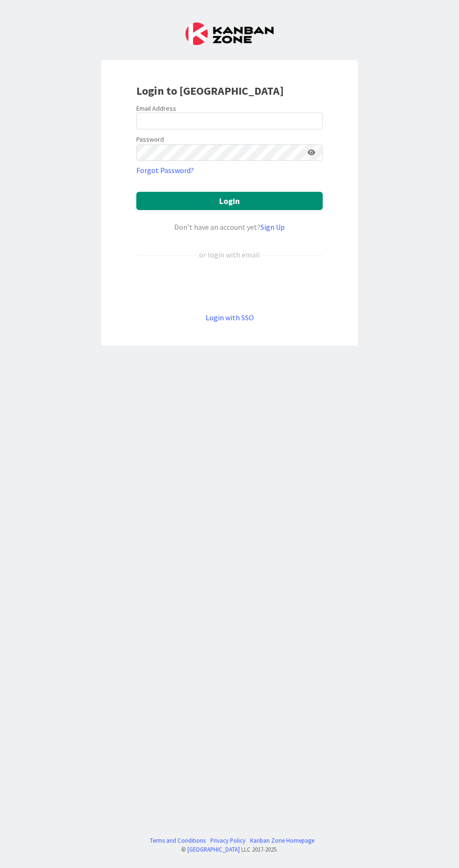 The height and width of the screenshot is (868, 459). I want to click on a: Terms and Conditions, so click(178, 840).